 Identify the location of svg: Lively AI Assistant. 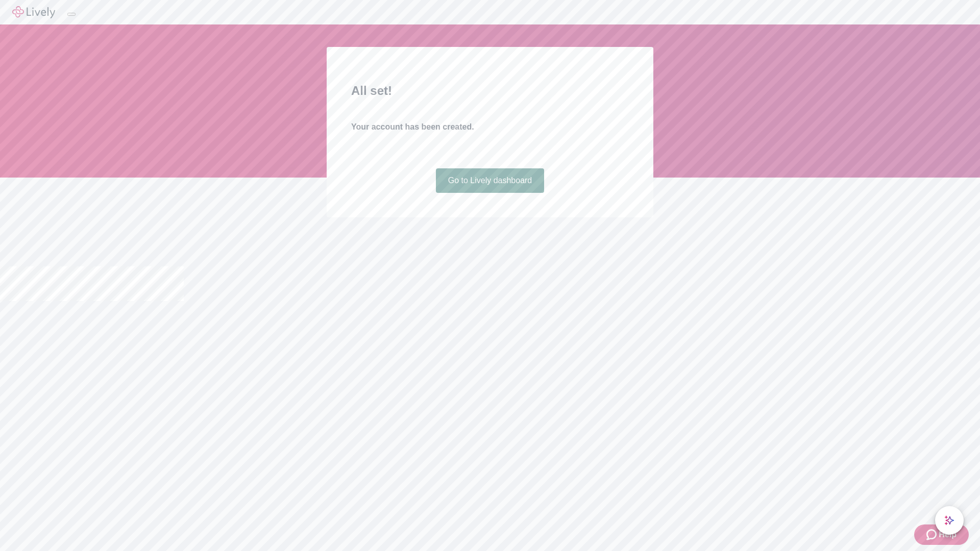
(950, 521).